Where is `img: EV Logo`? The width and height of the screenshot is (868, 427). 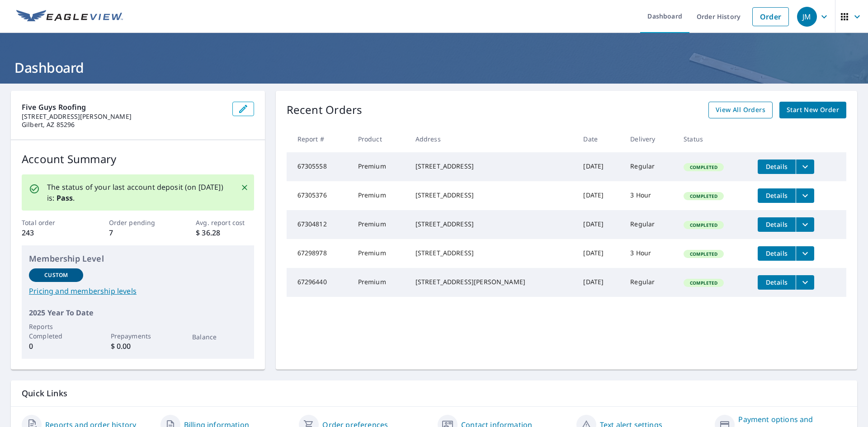 img: EV Logo is located at coordinates (70, 17).